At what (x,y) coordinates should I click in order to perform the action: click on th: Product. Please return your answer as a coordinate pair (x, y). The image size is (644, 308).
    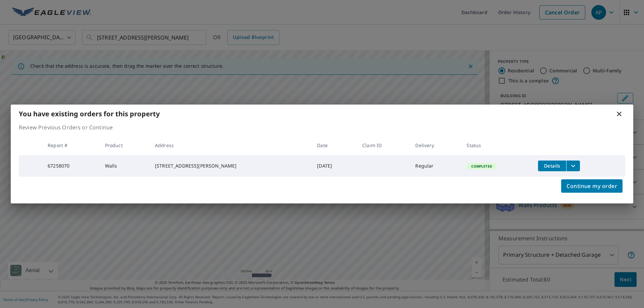
    Looking at the image, I should click on (124, 145).